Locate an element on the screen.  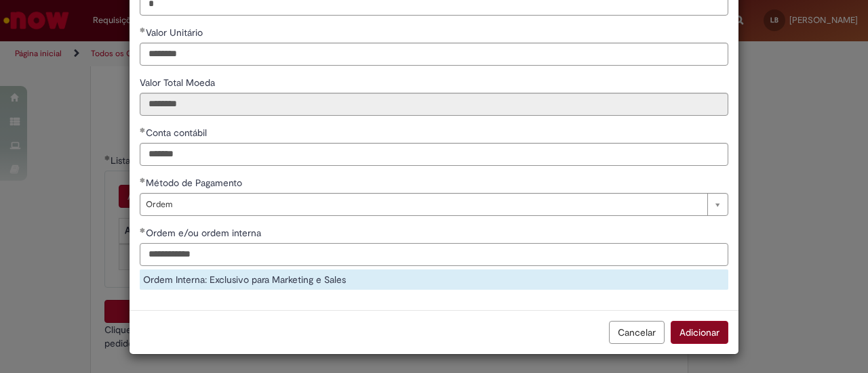
div: Ordem Interna: Exclusivo para Marketing e Sales is located at coordinates (434, 280).